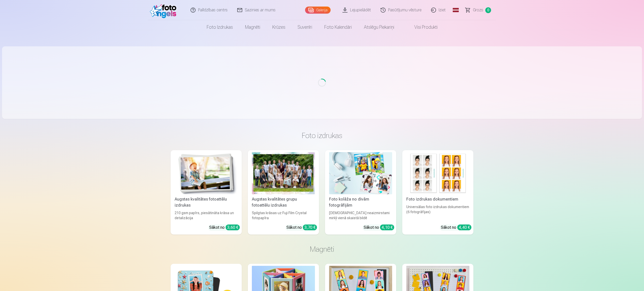  Describe the element at coordinates (279, 27) in the screenshot. I see `a: Krūzes` at that location.